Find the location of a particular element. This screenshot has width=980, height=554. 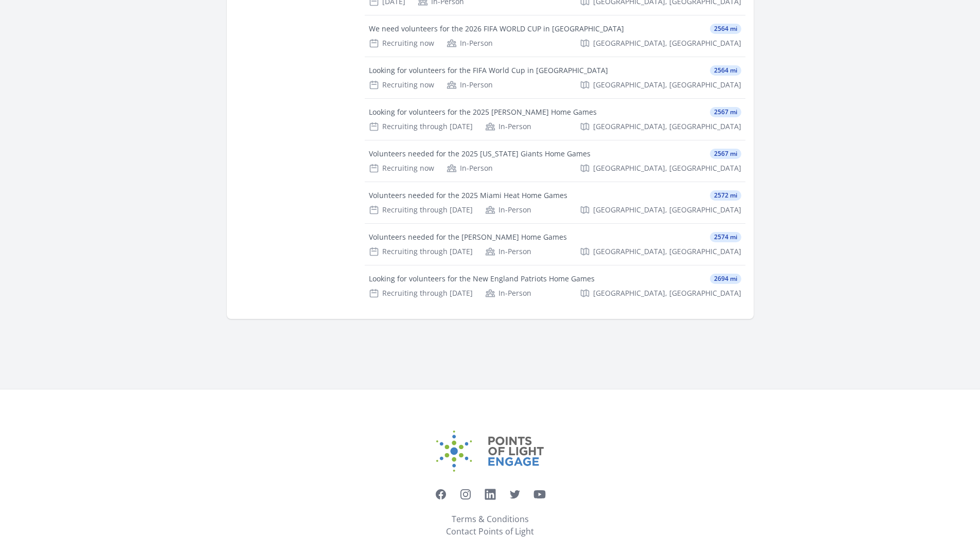

div: Looking for volunteers for the New England Patriots Home Games is located at coordinates (482, 279).